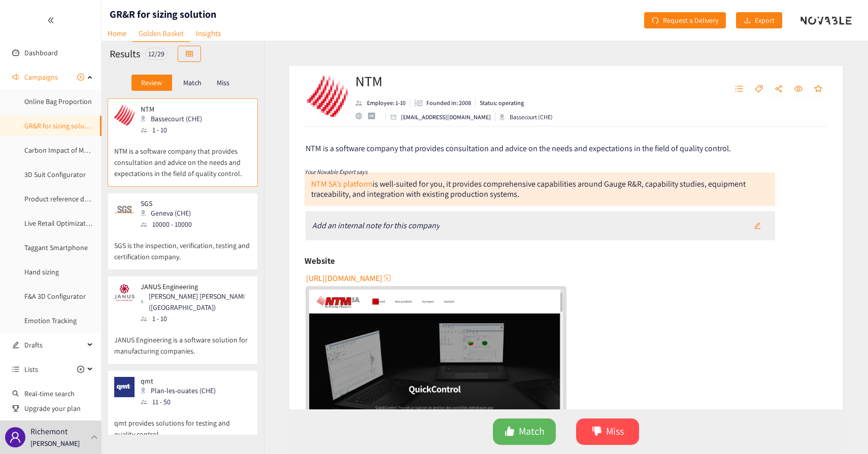 The image size is (868, 454). What do you see at coordinates (60, 223) in the screenshot?
I see `a: Live Retail Optimization` at bounding box center [60, 223].